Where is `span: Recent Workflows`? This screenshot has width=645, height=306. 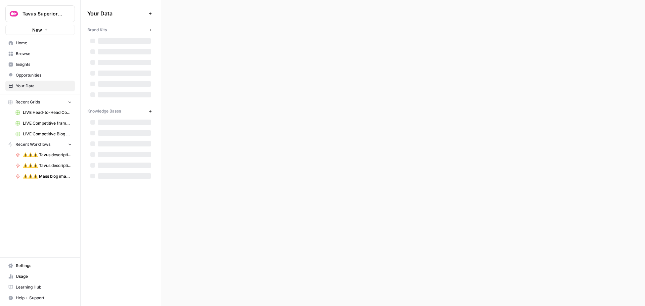 span: Recent Workflows is located at coordinates (33, 145).